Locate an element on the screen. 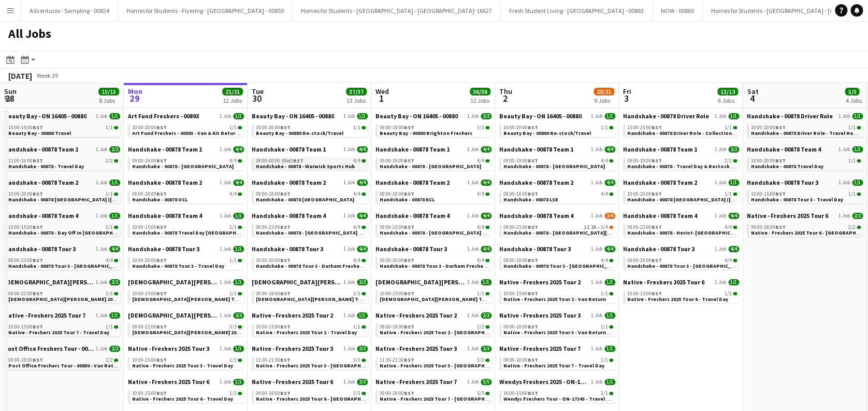  span: 08:00-00:00 (Wed) is located at coordinates (280, 161).